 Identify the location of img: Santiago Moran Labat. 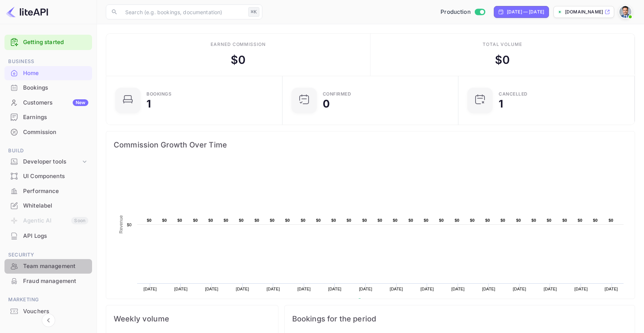
(625, 12).